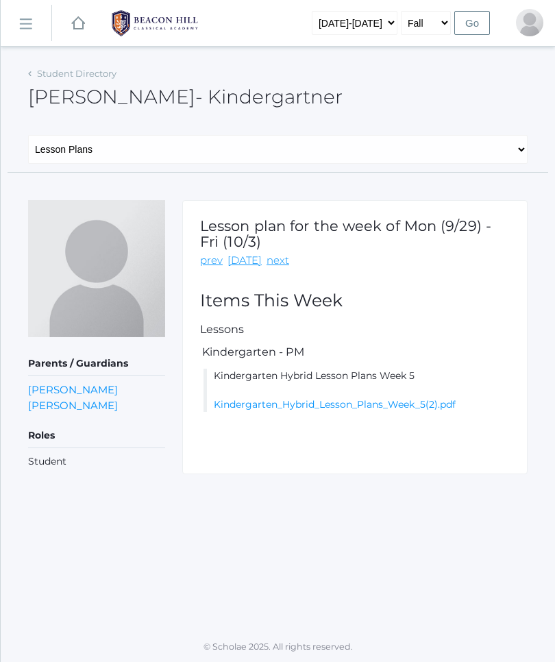 This screenshot has width=555, height=662. What do you see at coordinates (269, 97) in the screenshot?
I see `span: - Kindergartner` at bounding box center [269, 97].